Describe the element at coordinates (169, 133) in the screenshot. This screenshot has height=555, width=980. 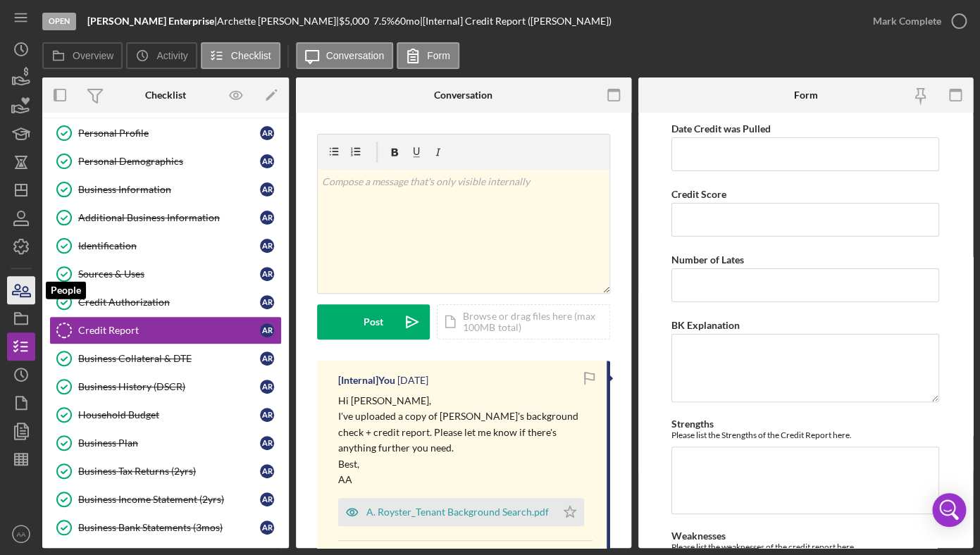
I see `div: Personal Profile` at that location.